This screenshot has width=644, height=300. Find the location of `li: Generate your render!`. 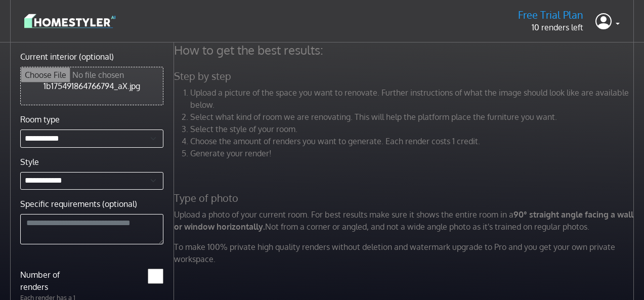

li: Generate your render! is located at coordinates (413, 153).